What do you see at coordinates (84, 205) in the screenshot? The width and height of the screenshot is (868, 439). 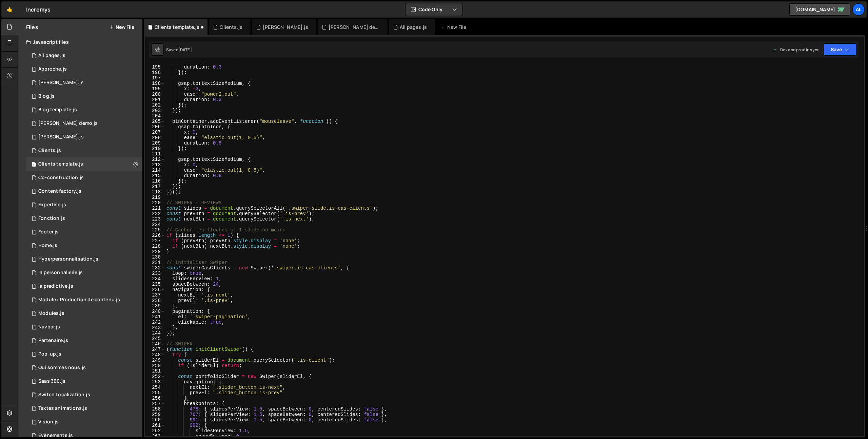 I see `div: 11346/31082.js` at bounding box center [84, 205].